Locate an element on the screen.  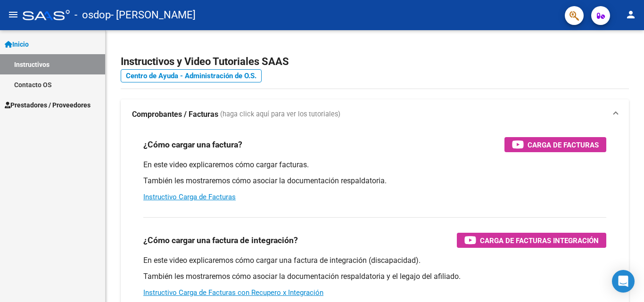
h3: ¿Cómo cargar una factura de integración? is located at coordinates (221, 240).